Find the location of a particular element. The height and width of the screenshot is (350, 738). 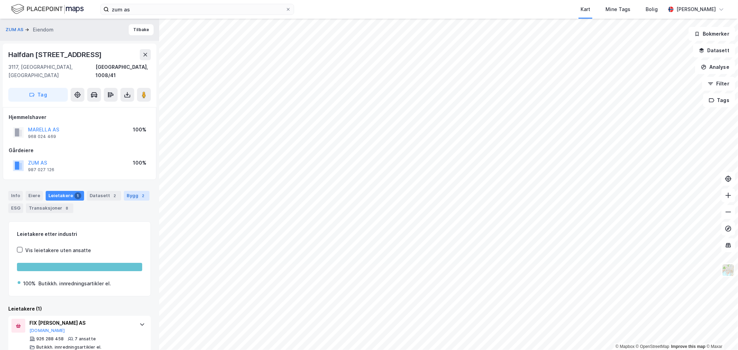

div: 968 024 469 is located at coordinates (42, 137).